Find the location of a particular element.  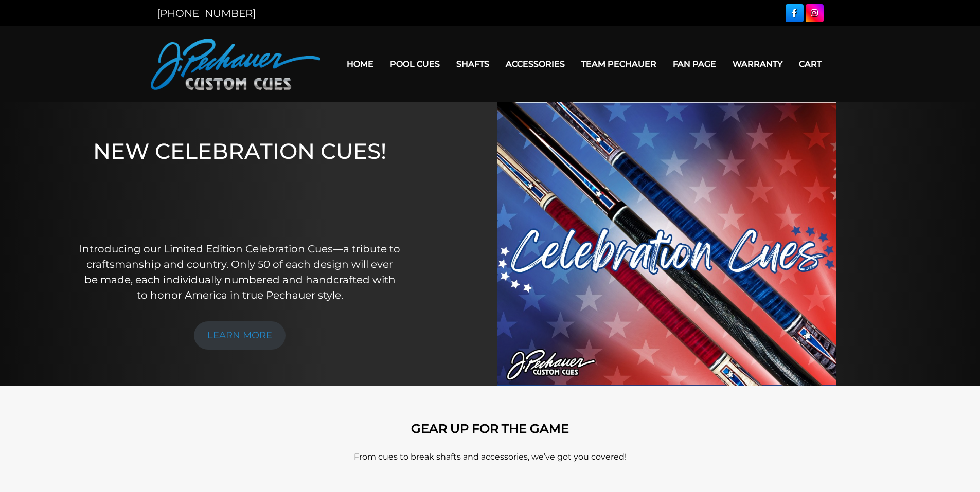

p: From cues to break shafts and accessories, we’ve got you covered! is located at coordinates (490, 458).